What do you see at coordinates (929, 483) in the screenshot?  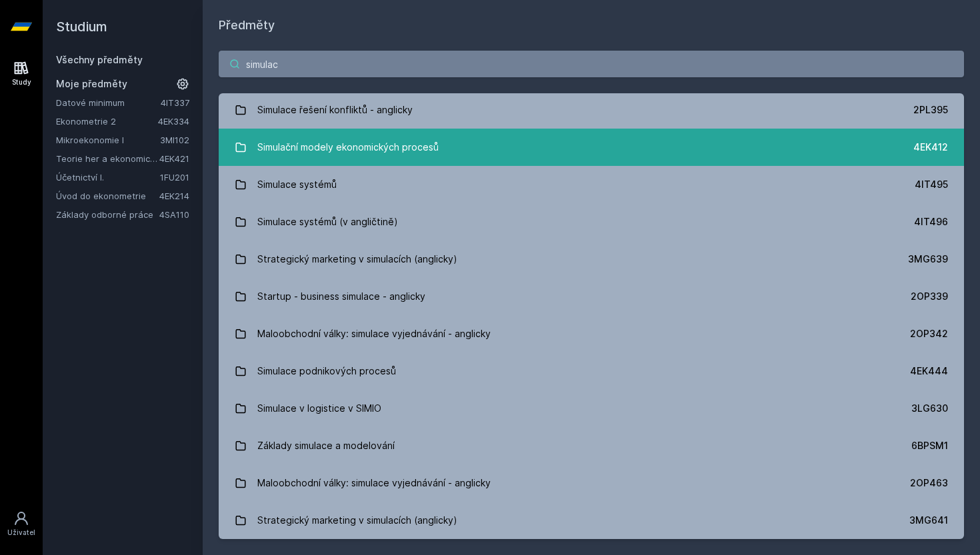 I see `div: 2OP463` at bounding box center [929, 483].